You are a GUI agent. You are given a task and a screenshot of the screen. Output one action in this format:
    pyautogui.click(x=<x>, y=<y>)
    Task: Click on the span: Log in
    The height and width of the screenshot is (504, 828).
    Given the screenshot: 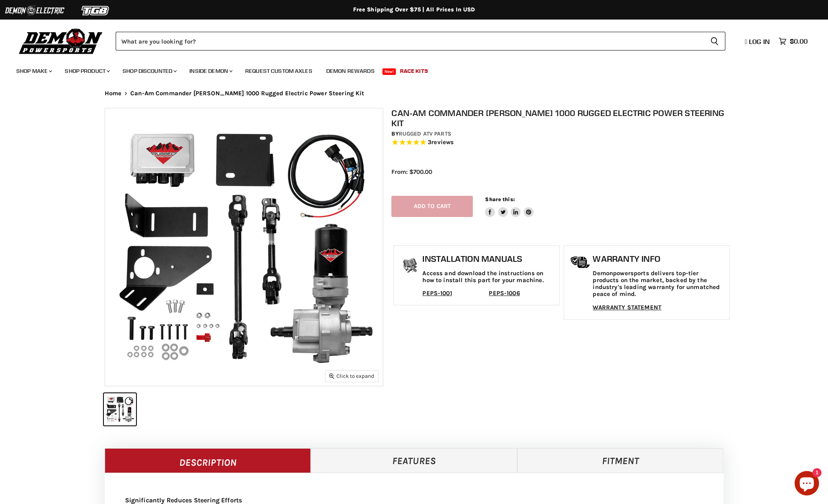 What is the action you would take?
    pyautogui.click(x=759, y=41)
    